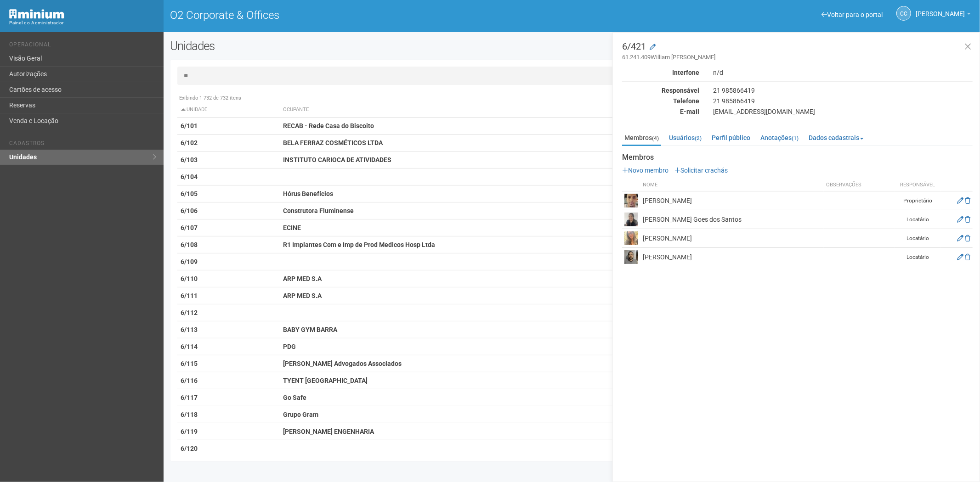 Image resolution: width=980 pixels, height=482 pixels. I want to click on strong: 6/105, so click(189, 194).